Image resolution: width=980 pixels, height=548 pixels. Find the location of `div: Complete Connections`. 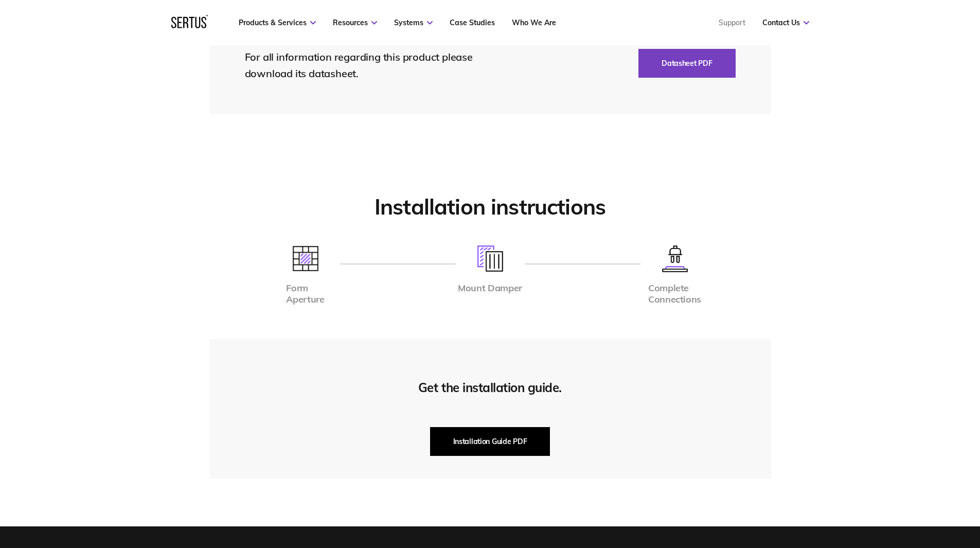

div: Complete Connections is located at coordinates (674, 294).